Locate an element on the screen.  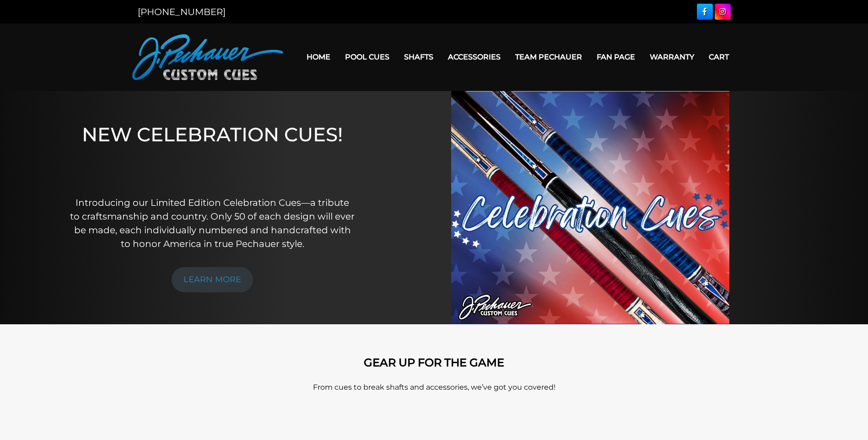
strong: GEAR UP FOR THE GAME is located at coordinates (434, 362).